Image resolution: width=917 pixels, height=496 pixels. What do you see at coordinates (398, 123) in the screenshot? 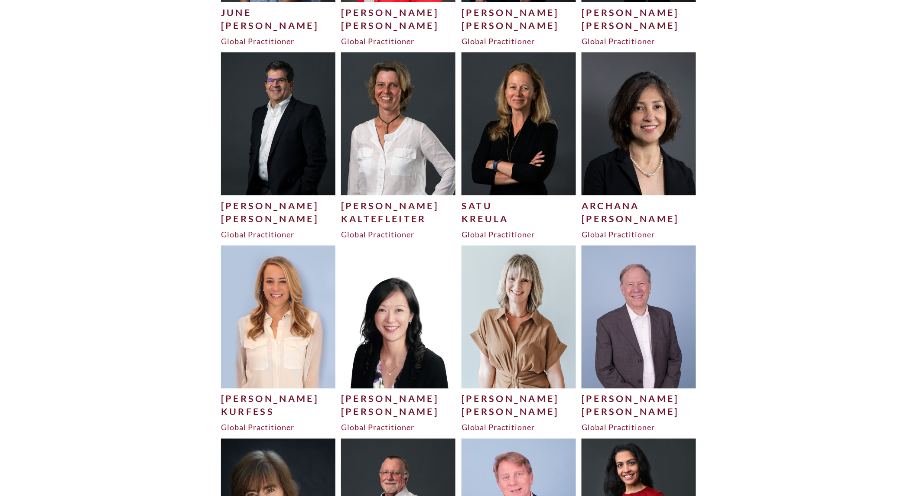
I see `img: Viola-edited-500x625.jpg` at bounding box center [398, 123].